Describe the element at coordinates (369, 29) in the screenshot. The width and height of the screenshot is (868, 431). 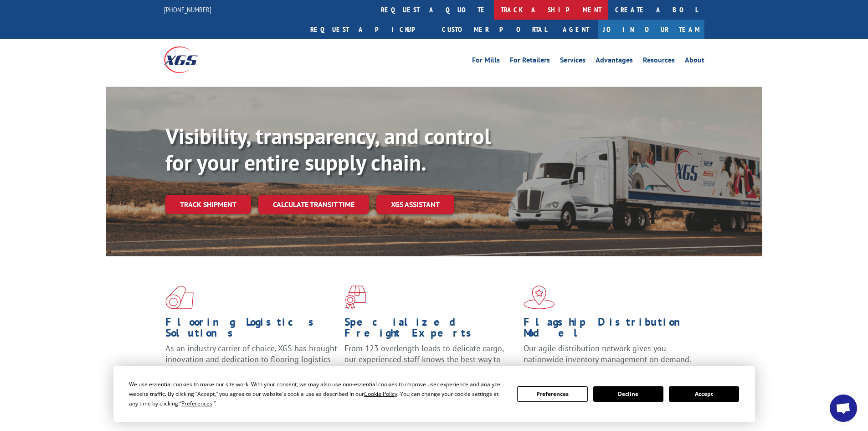
I see `a: Request a pickup` at that location.